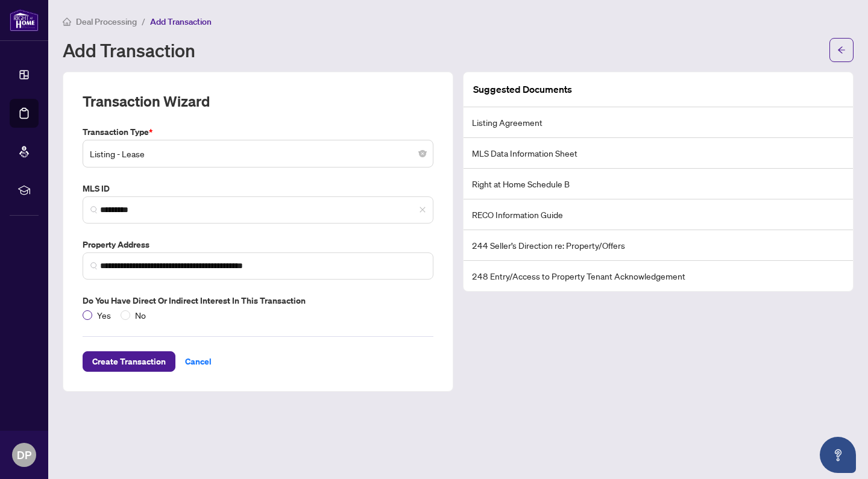  I want to click on li: Listing Agreement, so click(658, 122).